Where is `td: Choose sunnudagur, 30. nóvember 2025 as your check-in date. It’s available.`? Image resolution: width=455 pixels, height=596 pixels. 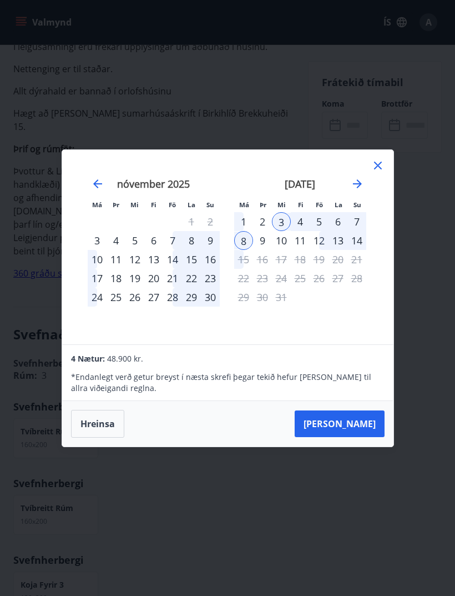 td: Choose sunnudagur, 30. nóvember 2025 as your check-in date. It’s available. is located at coordinates (210, 297).